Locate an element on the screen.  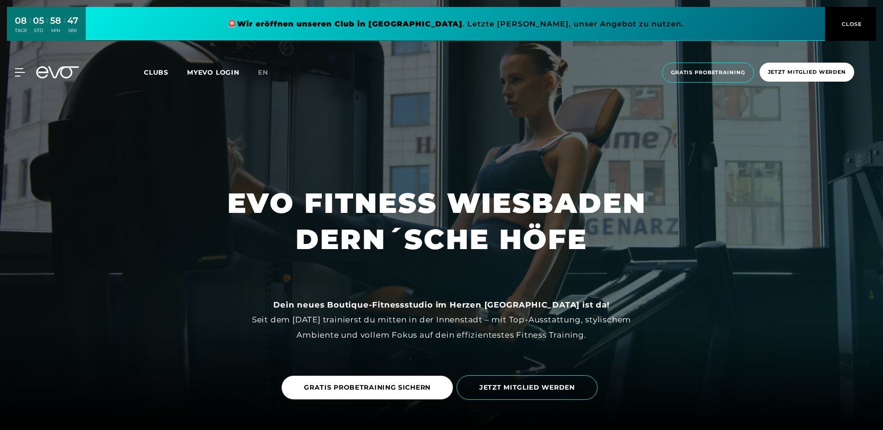
div: 58 is located at coordinates (56, 20).